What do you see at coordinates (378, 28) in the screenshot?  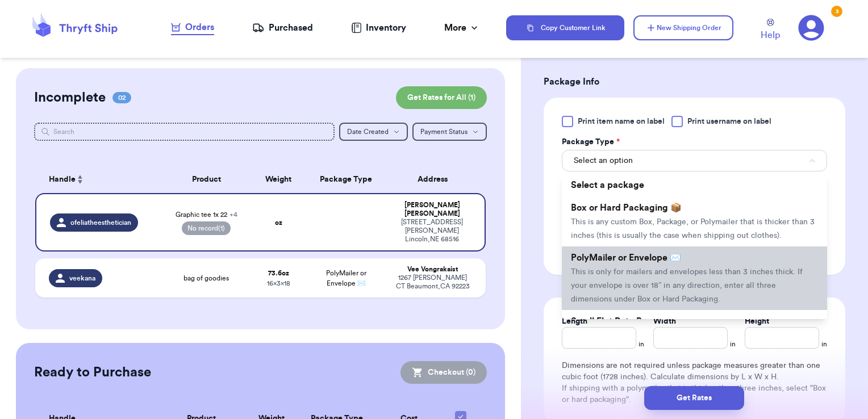 I see `a: Inventory` at bounding box center [378, 28].